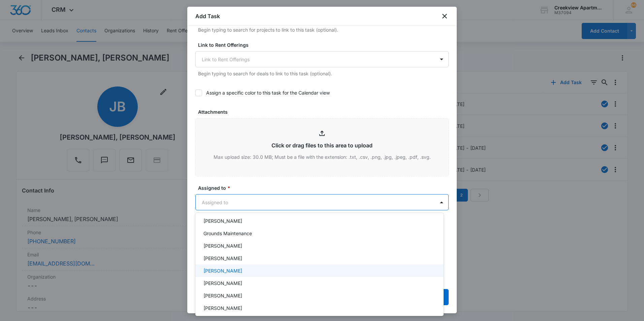  Describe the element at coordinates (228, 233) in the screenshot. I see `p: Grounds Maintenance` at that location.